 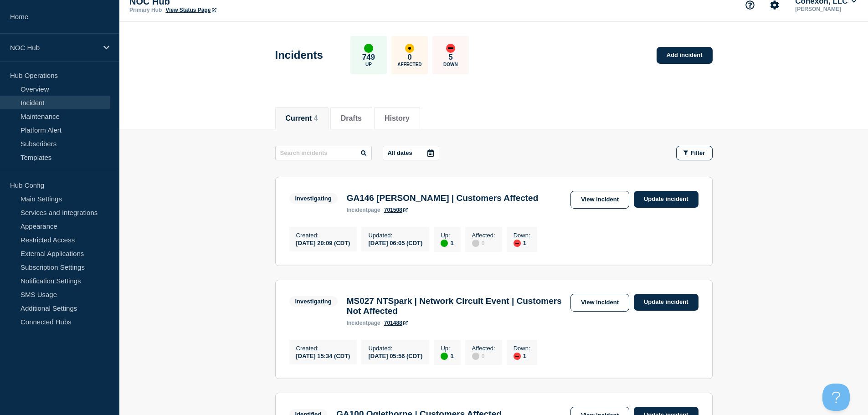 What do you see at coordinates (145, 10) in the screenshot?
I see `p: Primary Hub` at bounding box center [145, 10].